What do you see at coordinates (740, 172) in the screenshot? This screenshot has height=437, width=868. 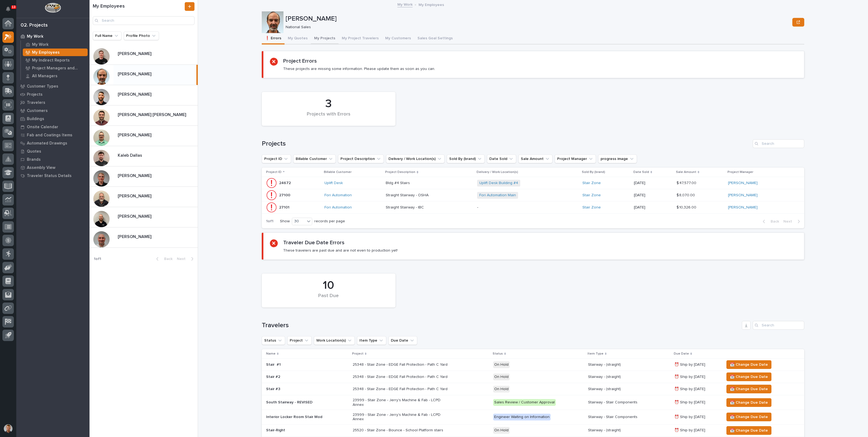 I see `p: Project Manager` at bounding box center [740, 172].